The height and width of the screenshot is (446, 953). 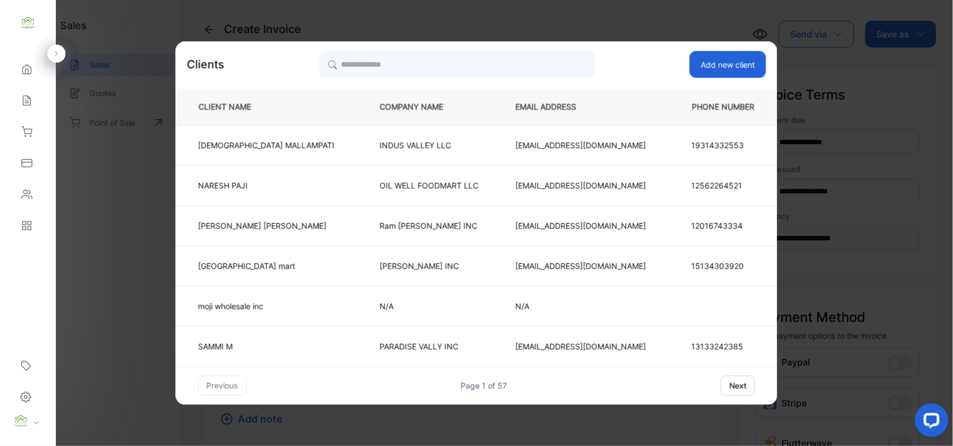 I want to click on p: PHONE NUMBER, so click(x=722, y=107).